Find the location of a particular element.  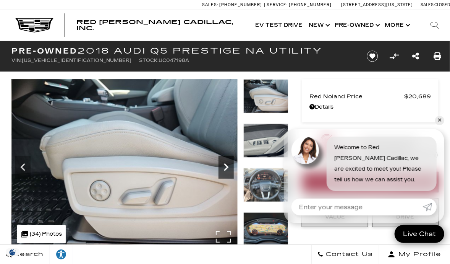

img: Cadillac Dark Logo with Cadillac White Text is located at coordinates (34, 25).